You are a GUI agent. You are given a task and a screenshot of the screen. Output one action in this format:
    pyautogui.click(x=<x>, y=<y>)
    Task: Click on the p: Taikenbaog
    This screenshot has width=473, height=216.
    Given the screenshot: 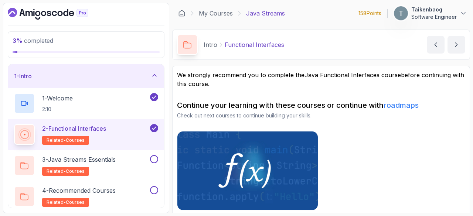 What is the action you would take?
    pyautogui.click(x=434, y=10)
    